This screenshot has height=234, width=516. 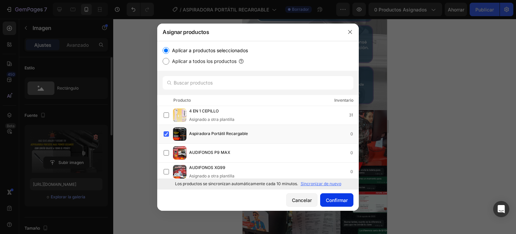 What do you see at coordinates (218, 133) in the screenshot?
I see `font: Aspiradora Portátil Recargable` at bounding box center [218, 133].